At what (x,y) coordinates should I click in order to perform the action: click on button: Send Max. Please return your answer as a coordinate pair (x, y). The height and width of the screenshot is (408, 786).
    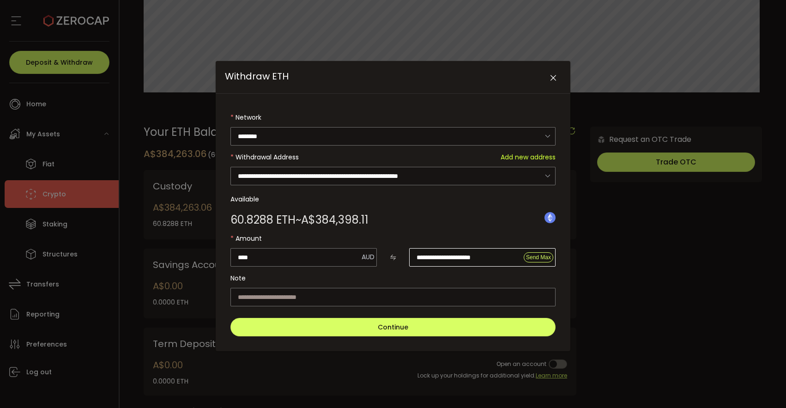
    Looking at the image, I should click on (538, 257).